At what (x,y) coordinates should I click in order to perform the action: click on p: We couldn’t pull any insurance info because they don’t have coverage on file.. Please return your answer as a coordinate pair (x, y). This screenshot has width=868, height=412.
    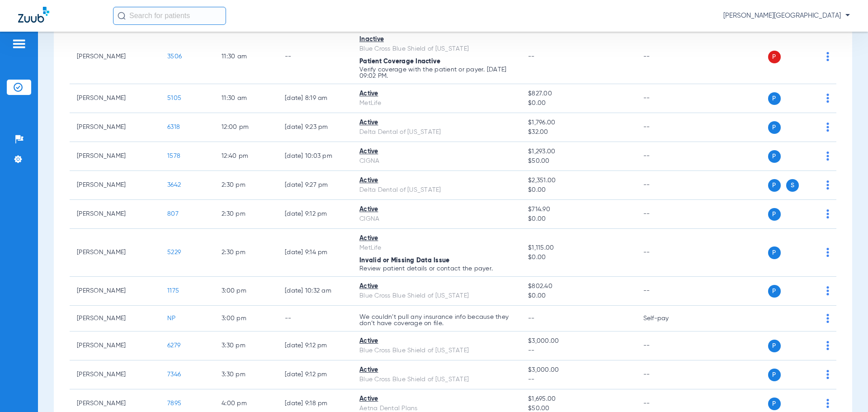
    Looking at the image, I should click on (436, 320).